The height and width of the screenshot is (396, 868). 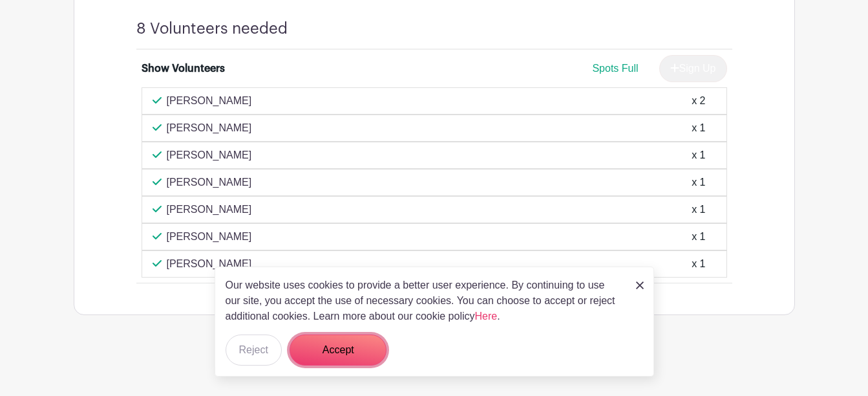 What do you see at coordinates (424, 301) in the screenshot?
I see `p: Our website uses cookies to provide a better user experience. By continuing to use our site, you ...` at bounding box center [424, 301].